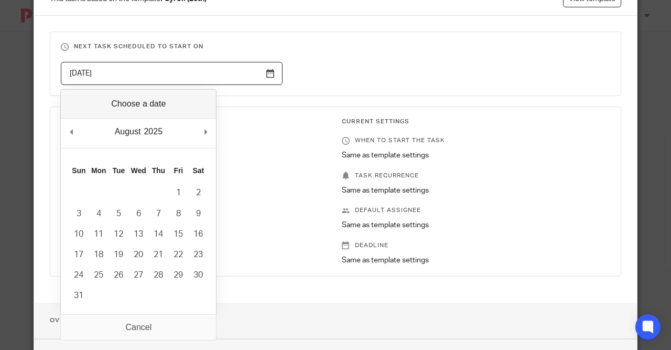 The height and width of the screenshot is (350, 671). I want to click on button: 31, so click(79, 295).